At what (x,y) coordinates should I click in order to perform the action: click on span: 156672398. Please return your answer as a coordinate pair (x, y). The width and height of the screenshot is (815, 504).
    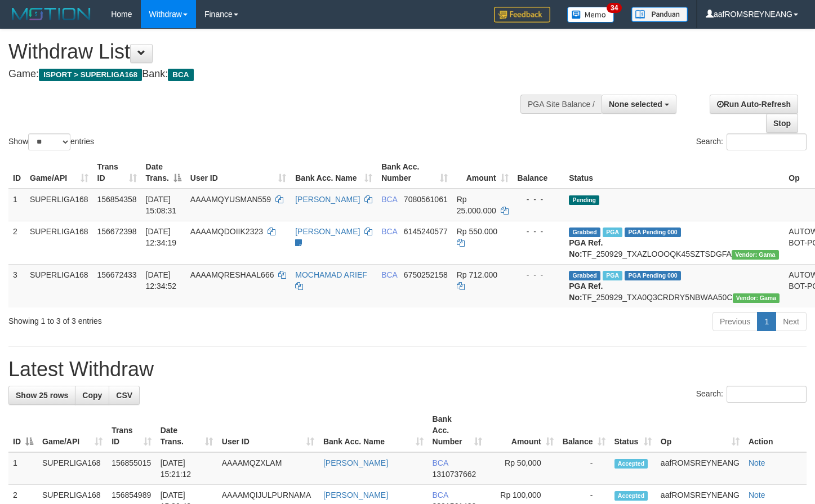
    Looking at the image, I should click on (117, 232).